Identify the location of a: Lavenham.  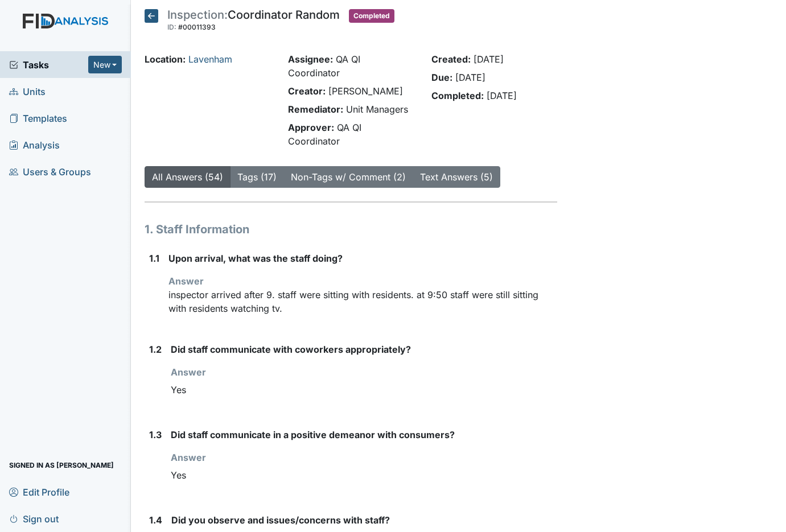
(210, 59).